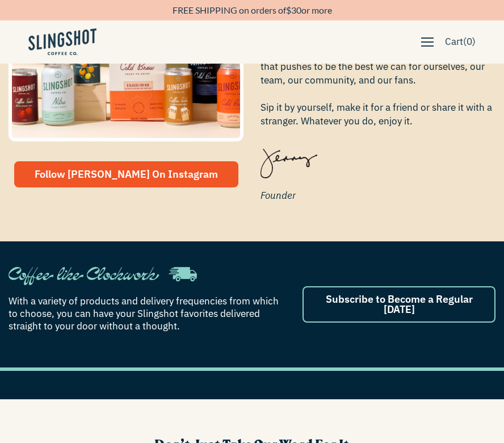 The image size is (504, 443). What do you see at coordinates (103, 276) in the screenshot?
I see `img: regulartruck-1636567075522.svg` at bounding box center [103, 276].